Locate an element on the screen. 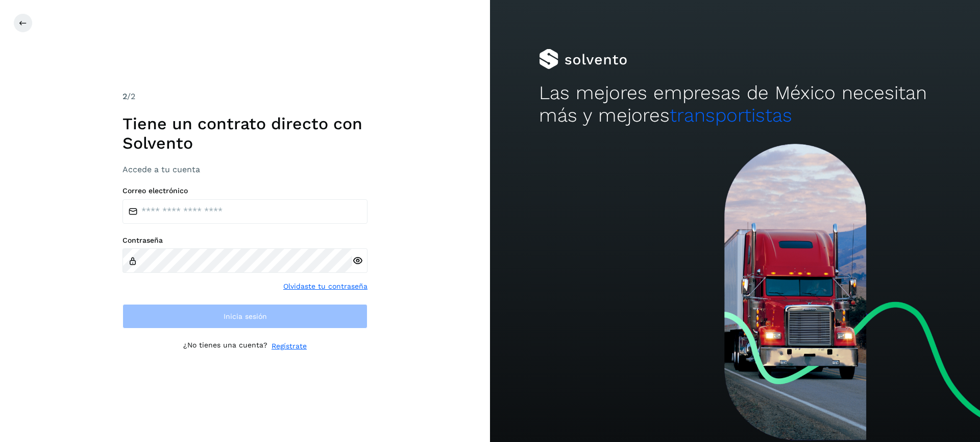 The image size is (980, 442). a: Olvidaste tu contraseña is located at coordinates (325, 286).